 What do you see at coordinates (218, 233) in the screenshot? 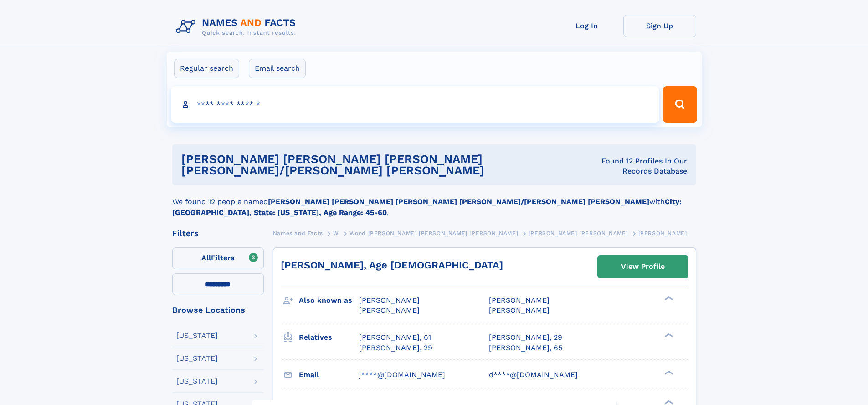
I see `div: Filters` at bounding box center [218, 233].